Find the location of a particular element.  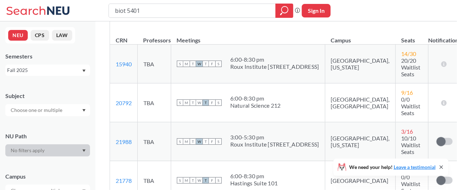

span: 20/20 Waitlist Seats is located at coordinates (411, 67).